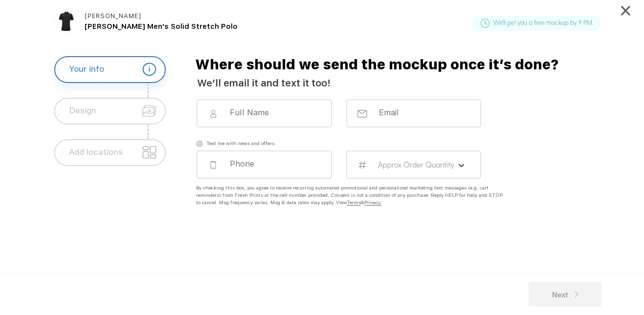  Describe the element at coordinates (416, 164) in the screenshot. I see `label: Approx Order Quantity` at that location.